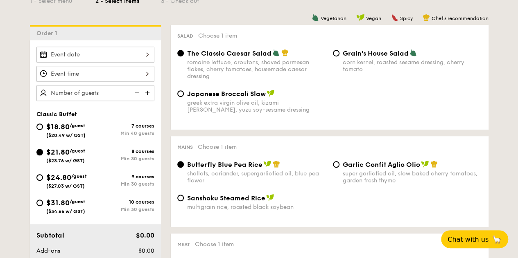 Image resolution: width=518 pixels, height=258 pixels. What do you see at coordinates (381, 164) in the screenshot?
I see `span: Garlic Confit Aglio Olio` at bounding box center [381, 164].